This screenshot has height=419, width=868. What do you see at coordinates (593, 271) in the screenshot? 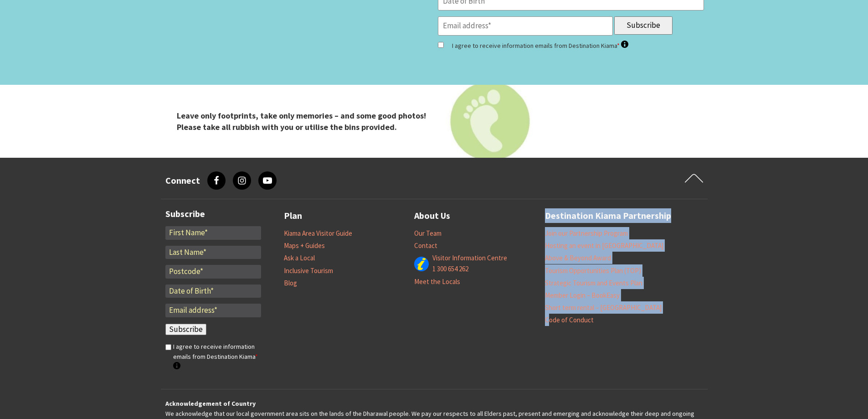
I see `a: Tourism Opportunities Plan (TOP)` at bounding box center [593, 271].